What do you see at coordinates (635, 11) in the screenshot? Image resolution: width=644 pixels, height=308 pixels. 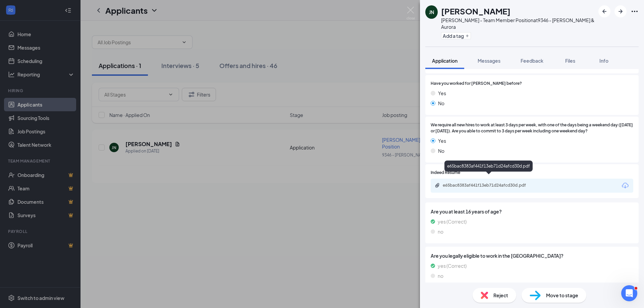 I see `svg: Ellipses` at bounding box center [635, 11].